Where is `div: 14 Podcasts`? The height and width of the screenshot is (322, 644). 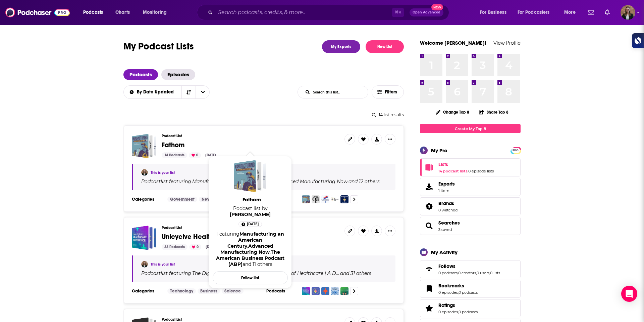 div: 14 Podcasts is located at coordinates (174, 155).